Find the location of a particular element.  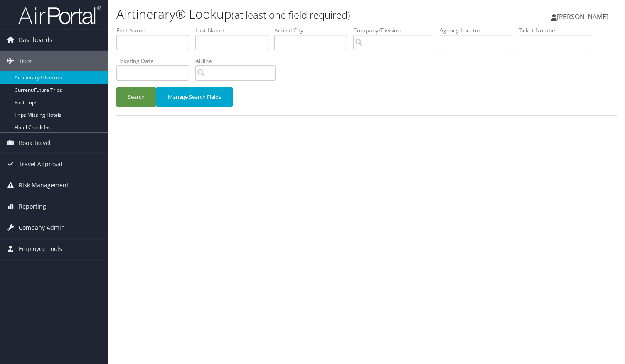

label: Airline is located at coordinates (239, 61).